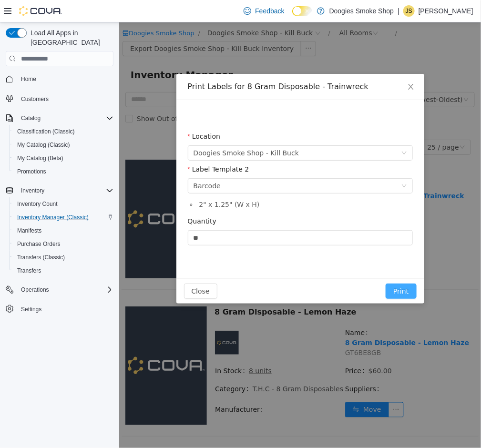 Image resolution: width=481 pixels, height=448 pixels. Describe the element at coordinates (40, 11) in the screenshot. I see `img: Cova` at that location.